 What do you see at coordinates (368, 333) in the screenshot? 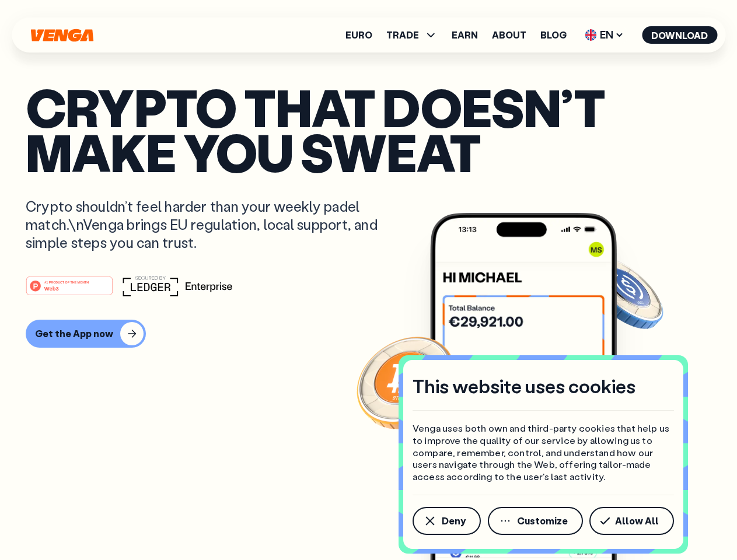
I see `a: Get the App now` at bounding box center [368, 333].